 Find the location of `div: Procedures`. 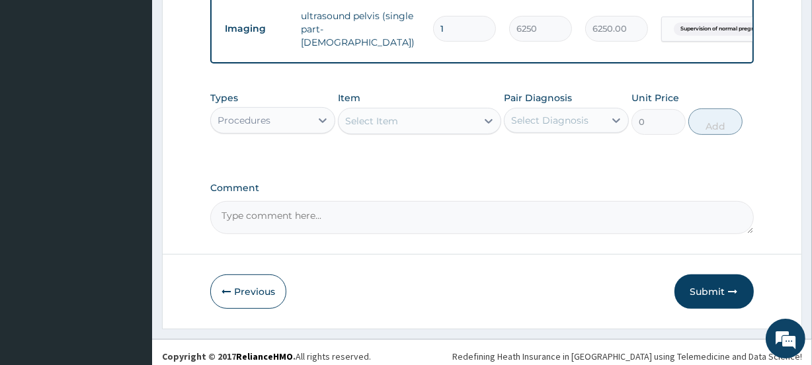

div: Procedures is located at coordinates (244, 120).